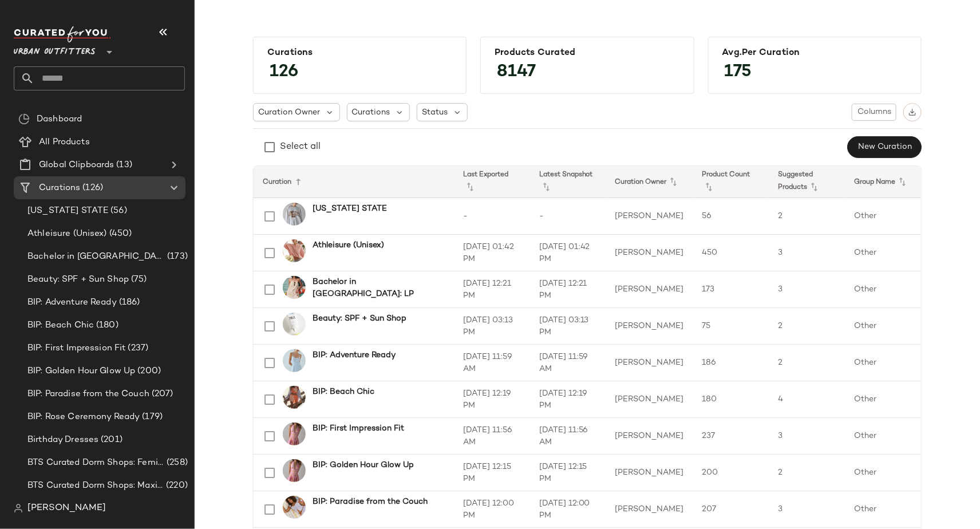  Describe the element at coordinates (806, 182) in the screenshot. I see `th: Suggested Products` at that location.